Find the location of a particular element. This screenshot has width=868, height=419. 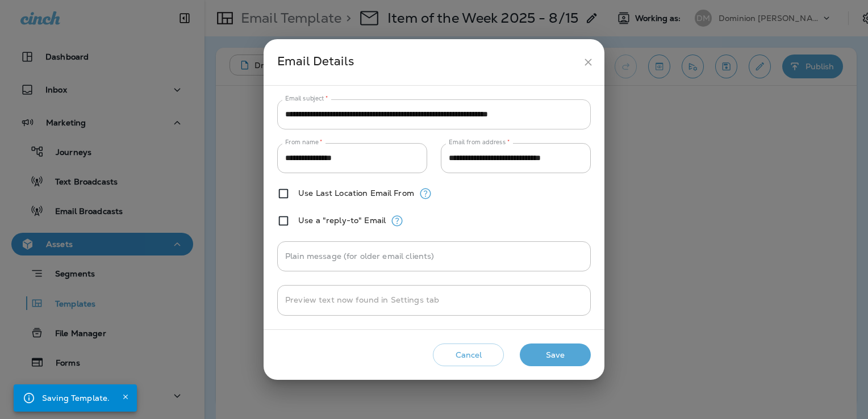

button: Save is located at coordinates (556, 354).